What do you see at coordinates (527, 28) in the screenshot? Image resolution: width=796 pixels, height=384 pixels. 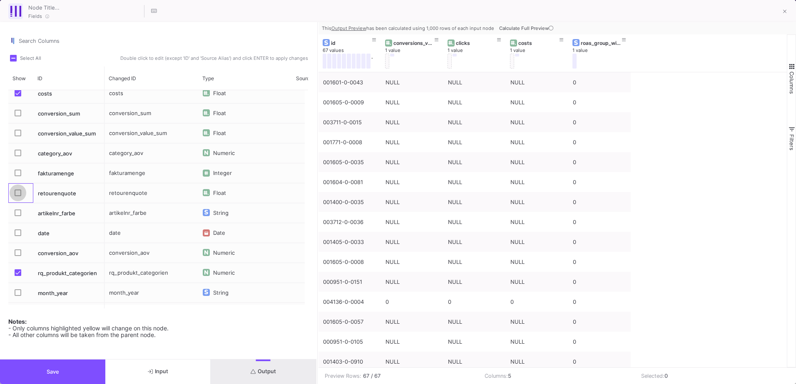 I see `button: Calculate Full Preview` at bounding box center [527, 28].